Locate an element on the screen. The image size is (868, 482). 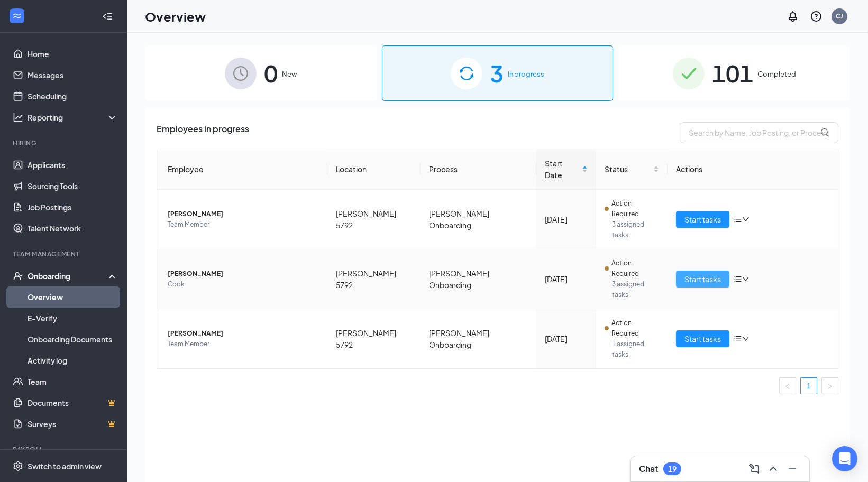
div: Team Management is located at coordinates (64, 253).